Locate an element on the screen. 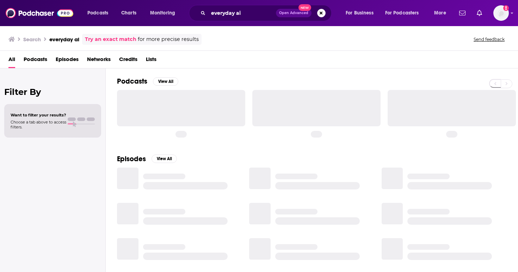  a: EpisodesView All is located at coordinates (147, 159).